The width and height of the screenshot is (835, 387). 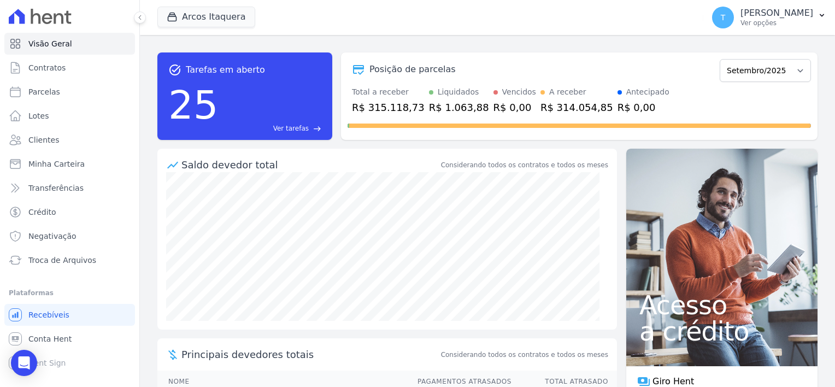 What do you see at coordinates (525, 355) in the screenshot?
I see `span: Considerando todos os contratos e todos os meses` at bounding box center [525, 355].